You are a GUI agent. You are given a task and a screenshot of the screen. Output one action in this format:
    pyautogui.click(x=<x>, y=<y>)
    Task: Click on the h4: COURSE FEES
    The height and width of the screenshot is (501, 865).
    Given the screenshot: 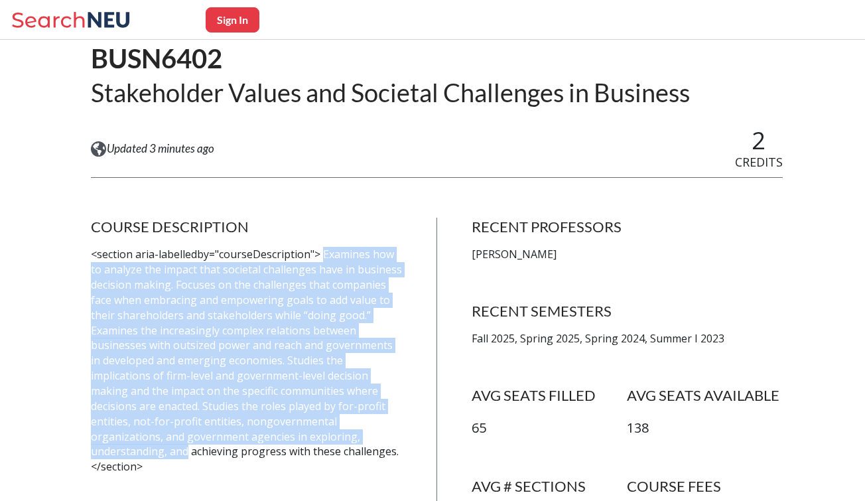 What is the action you would take?
    pyautogui.click(x=705, y=486)
    